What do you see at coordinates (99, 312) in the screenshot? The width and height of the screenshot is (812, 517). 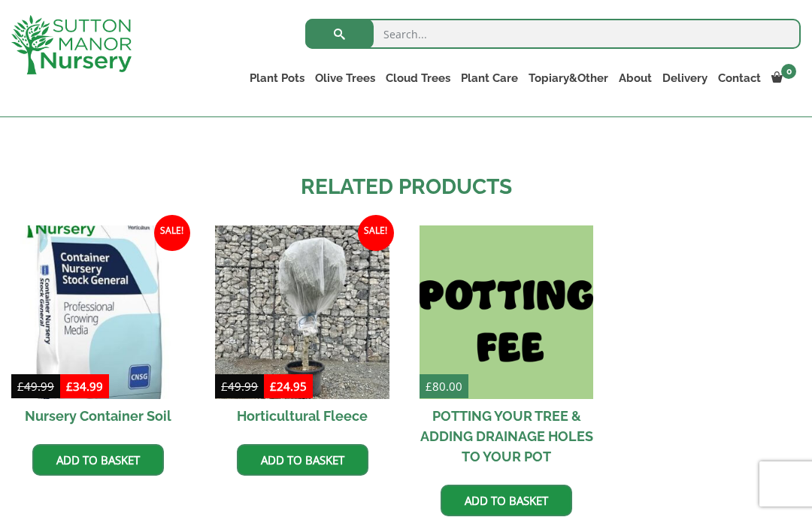 I see `img: Nursery Container Soil` at bounding box center [99, 312].